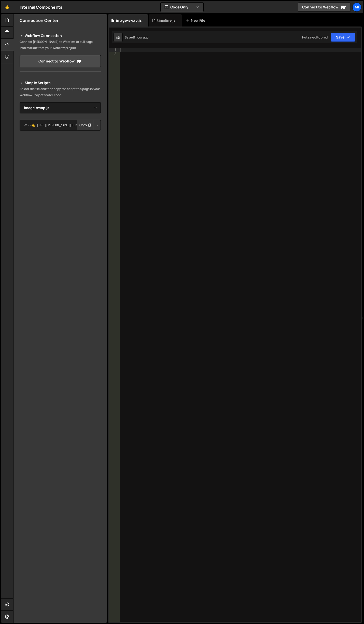  I want to click on h2: Connection Center, so click(39, 20).